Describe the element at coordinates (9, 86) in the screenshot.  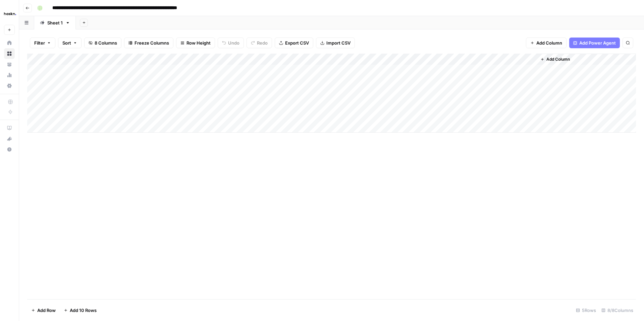
I see `a: Settings` at that location.